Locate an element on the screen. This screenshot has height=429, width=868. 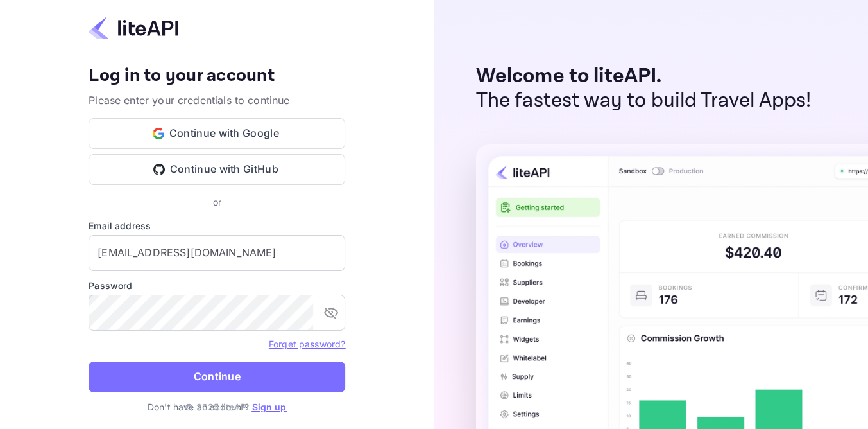
p: © 2025 liteAPI is located at coordinates (217, 406).